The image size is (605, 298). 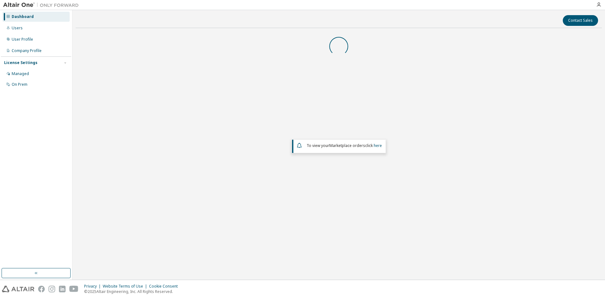 What do you see at coordinates (18, 289) in the screenshot?
I see `img: altair_logo.svg` at bounding box center [18, 289].